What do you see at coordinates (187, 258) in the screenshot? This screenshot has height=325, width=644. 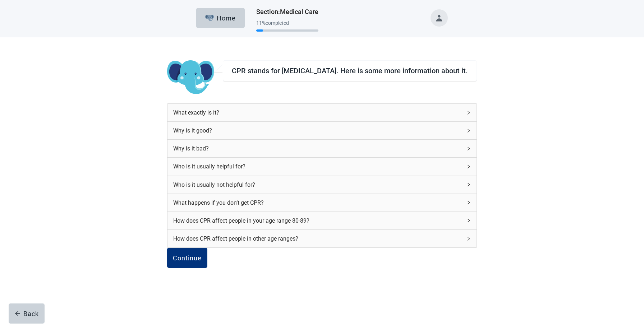 I see `button: Continue` at bounding box center [187, 258].